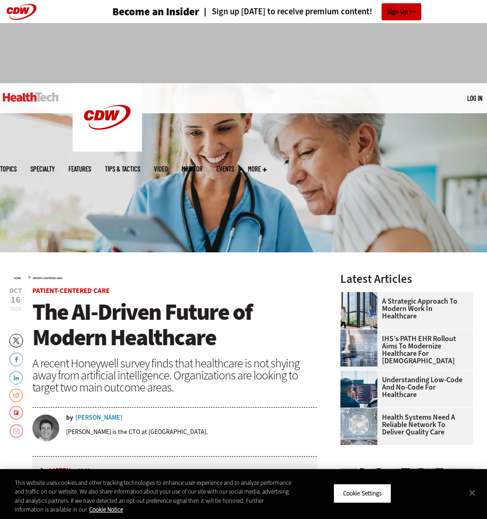 Image resolution: width=487 pixels, height=519 pixels. I want to click on img: Health workers in a modern hospital, so click(359, 311).